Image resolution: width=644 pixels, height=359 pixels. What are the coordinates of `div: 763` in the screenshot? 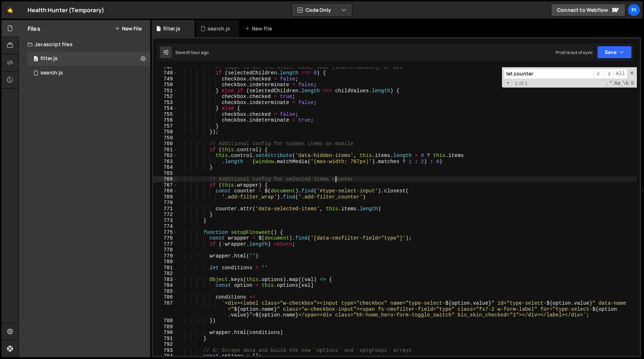 It's located at (165, 161).